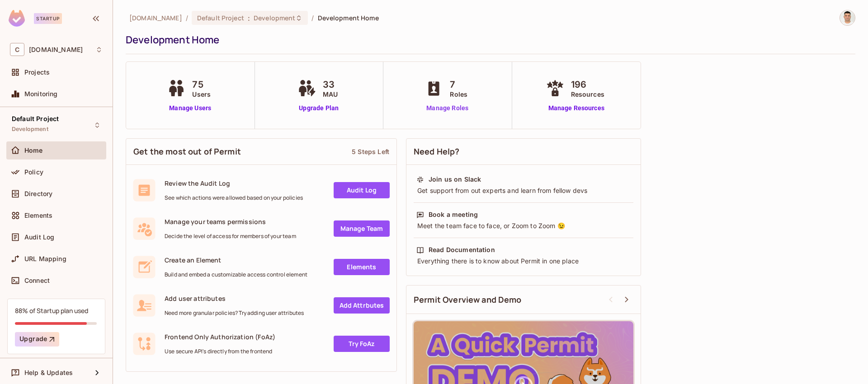 Image resolution: width=868 pixels, height=384 pixels. I want to click on div: Read Documentation, so click(461, 250).